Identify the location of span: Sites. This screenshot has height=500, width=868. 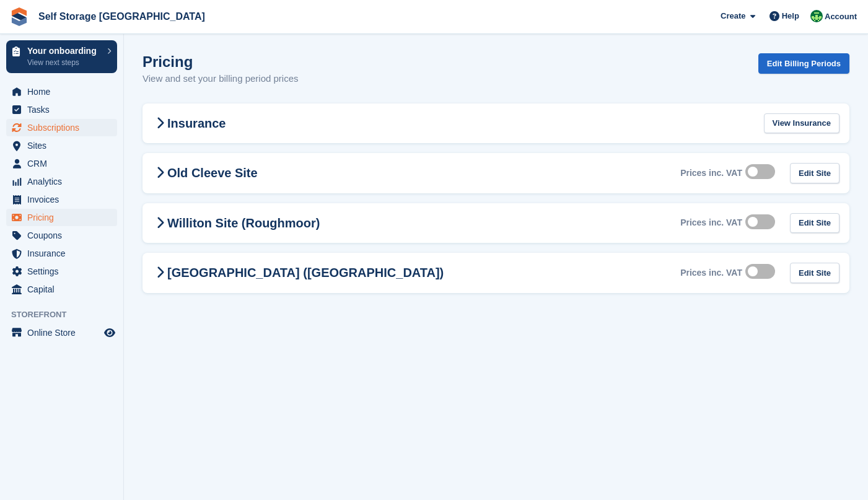
(65, 145).